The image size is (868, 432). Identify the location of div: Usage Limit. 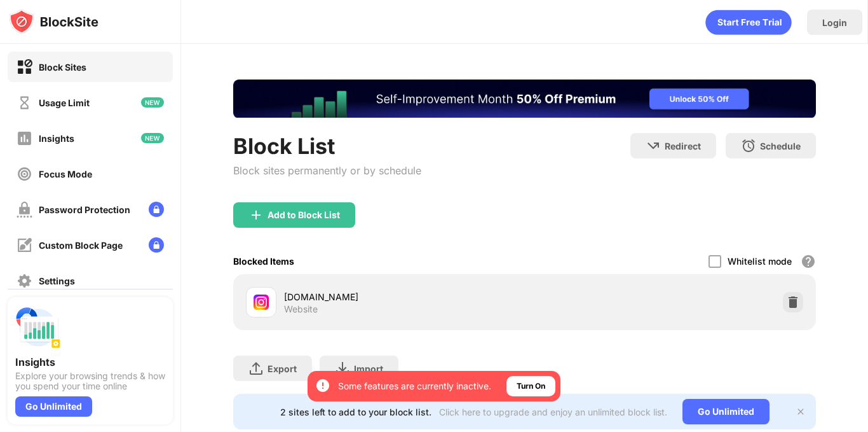
(64, 102).